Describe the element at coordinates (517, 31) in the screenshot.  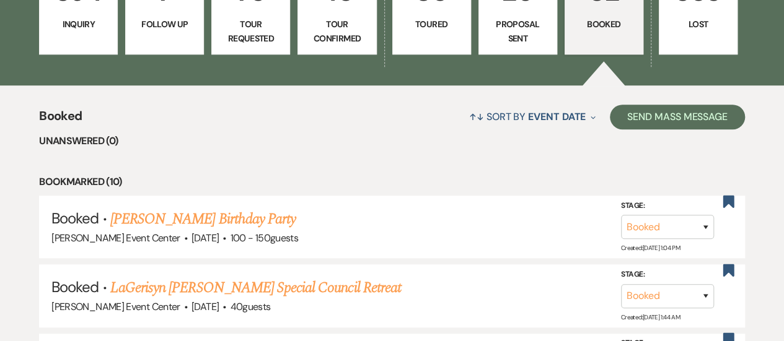
I see `p: Proposal Sent` at that location.